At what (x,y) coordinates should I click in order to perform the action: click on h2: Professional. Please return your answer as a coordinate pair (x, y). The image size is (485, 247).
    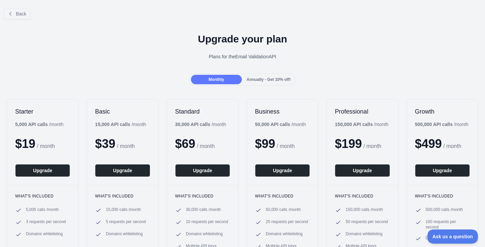
    Looking at the image, I should click on (362, 111).